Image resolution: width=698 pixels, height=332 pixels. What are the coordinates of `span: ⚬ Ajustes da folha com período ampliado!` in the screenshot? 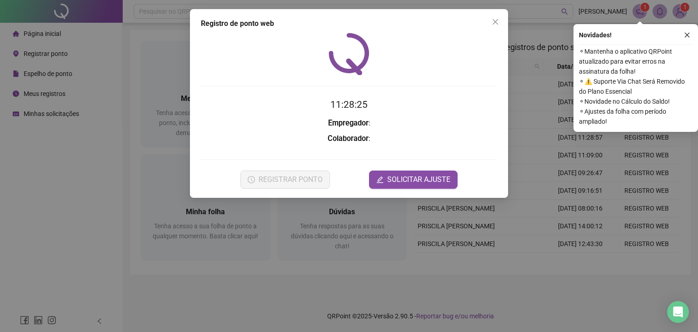 It's located at (636, 116).